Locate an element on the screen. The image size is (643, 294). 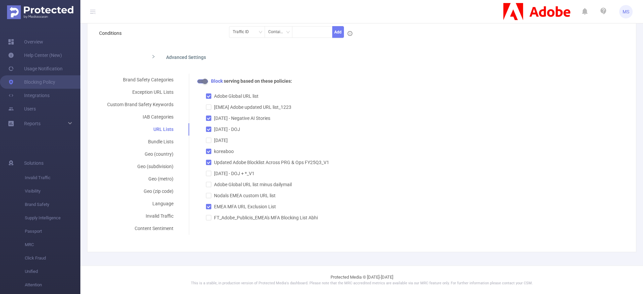
i: icon: right is located at coordinates (153, 57).